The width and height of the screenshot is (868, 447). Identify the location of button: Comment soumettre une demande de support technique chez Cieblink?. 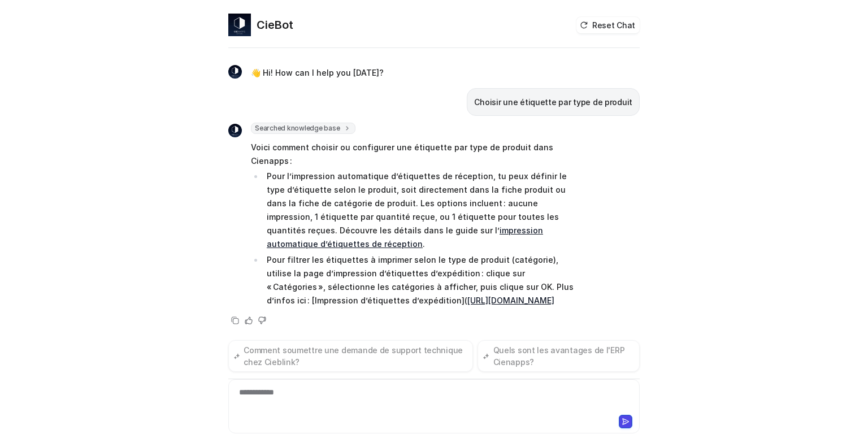
(351, 355).